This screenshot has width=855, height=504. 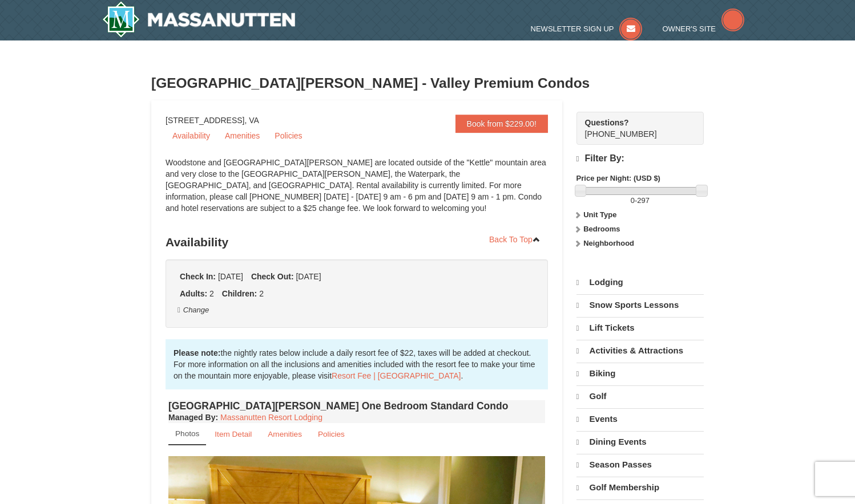 I want to click on a: Golf, so click(x=640, y=396).